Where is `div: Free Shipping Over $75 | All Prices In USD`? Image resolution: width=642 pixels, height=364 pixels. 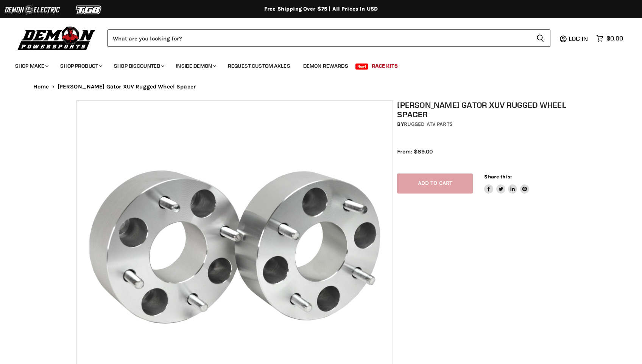 div: Free Shipping Over $75 | All Prices In USD is located at coordinates (321, 9).